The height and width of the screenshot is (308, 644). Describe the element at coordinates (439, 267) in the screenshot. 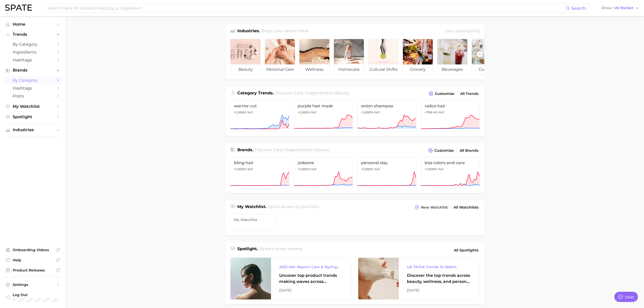

I see `div: UK TikTok Trends To Watch` at that location.